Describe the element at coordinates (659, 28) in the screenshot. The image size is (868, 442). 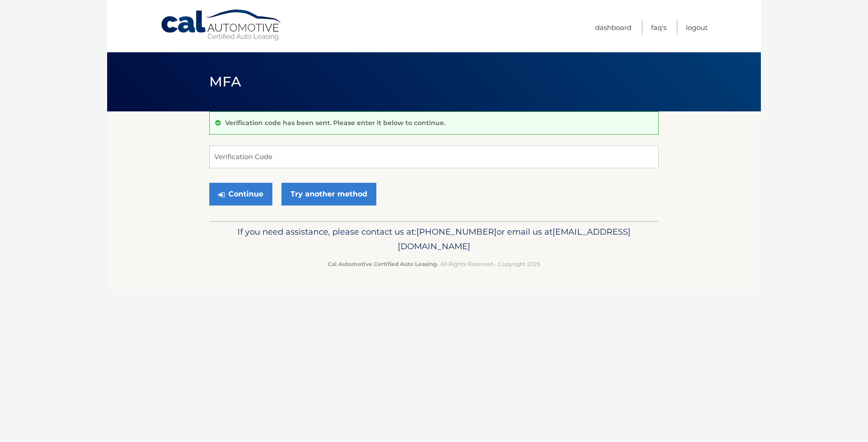
I see `a: FAQ's` at that location.